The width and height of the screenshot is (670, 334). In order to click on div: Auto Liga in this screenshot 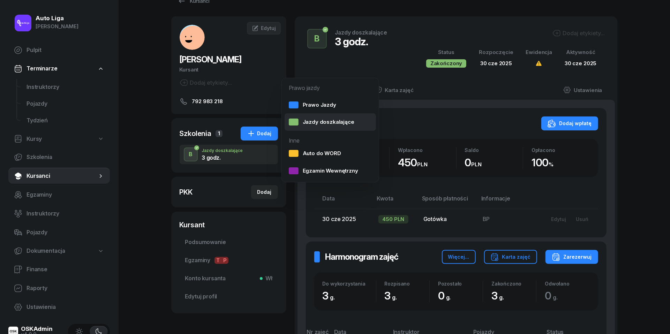, I will do `click(57, 18)`.